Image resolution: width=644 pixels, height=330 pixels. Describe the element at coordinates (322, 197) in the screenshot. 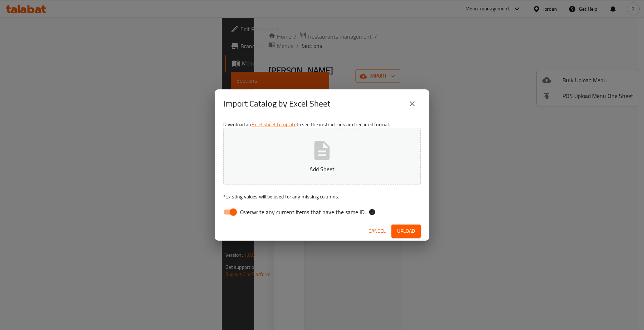

I see `p: Existing values will be used for any missing columns.` at that location.